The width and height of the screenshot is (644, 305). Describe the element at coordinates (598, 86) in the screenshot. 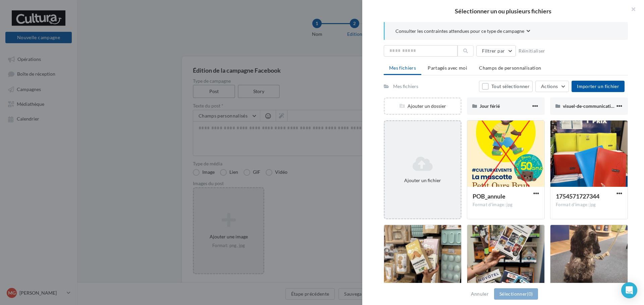

I see `span: Importer un fichier` at that location.